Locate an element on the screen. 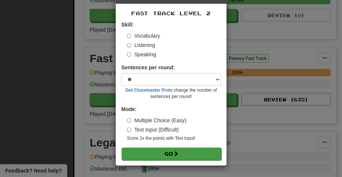  label: Vocabulary is located at coordinates (143, 36).